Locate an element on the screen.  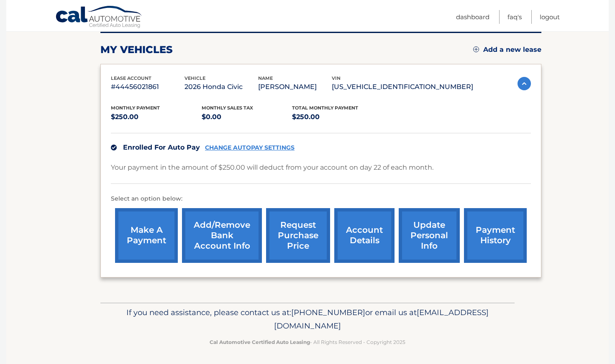
span: Enrolled For Auto Pay is located at coordinates (161, 147).